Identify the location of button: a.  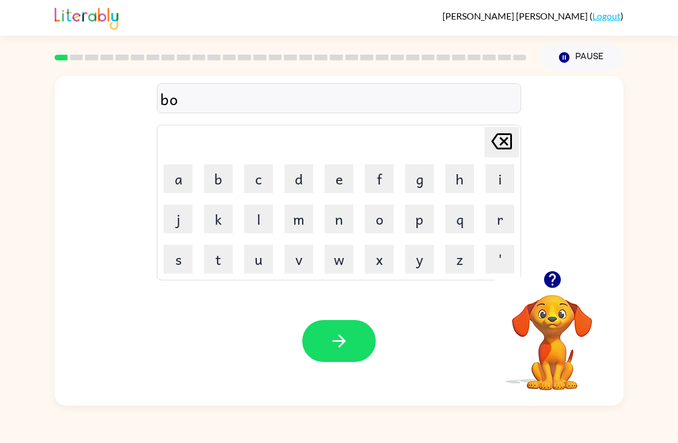
(178, 179).